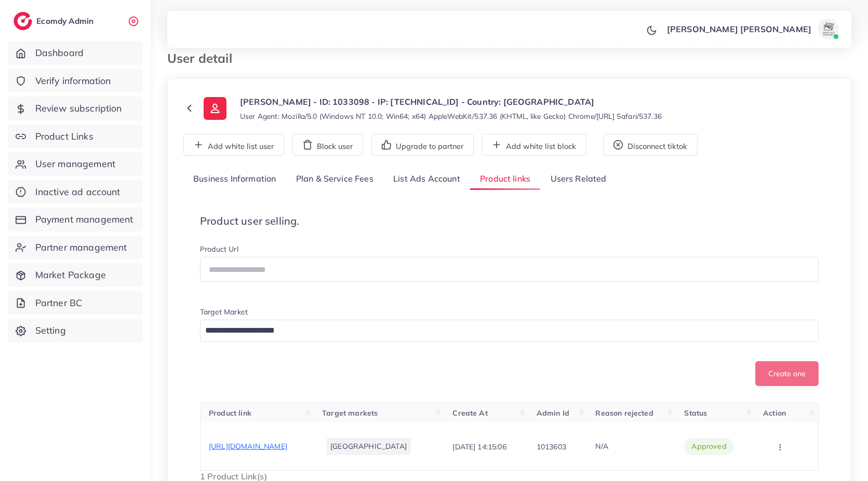 The height and width of the screenshot is (481, 868). What do you see at coordinates (50, 331) in the screenshot?
I see `span: Setting` at bounding box center [50, 331].